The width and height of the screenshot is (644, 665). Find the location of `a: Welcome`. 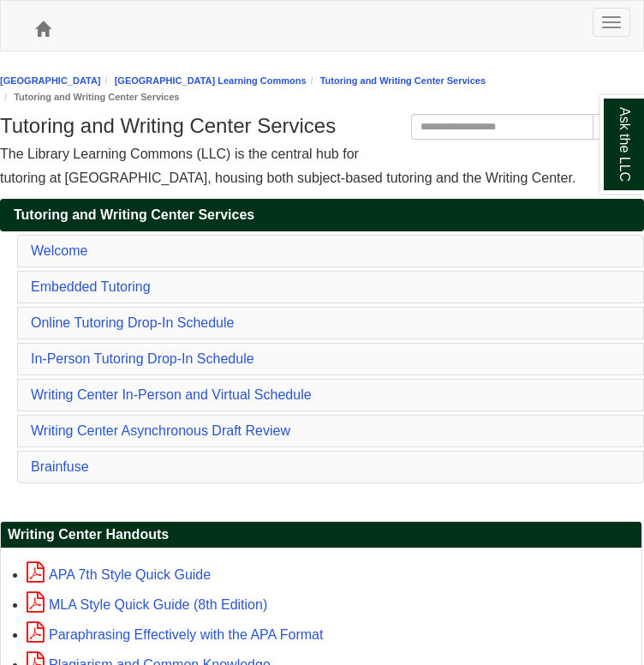

a: Welcome is located at coordinates (60, 250).